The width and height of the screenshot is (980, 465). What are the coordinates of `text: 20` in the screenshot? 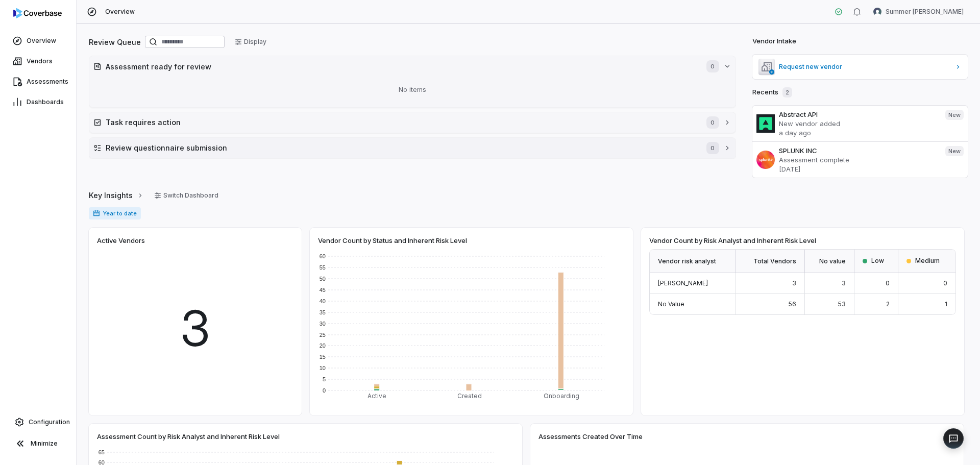 It's located at (323, 346).